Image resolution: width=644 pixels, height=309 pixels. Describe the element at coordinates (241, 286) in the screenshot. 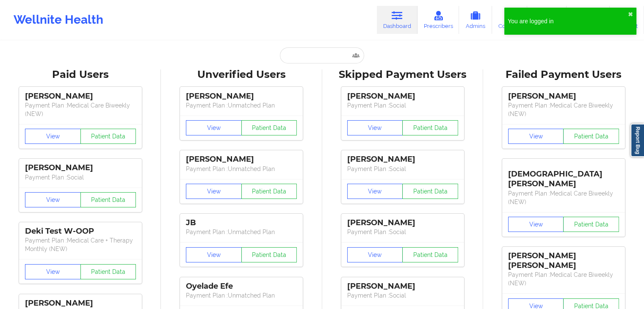

I see `div: Oyelade Efe` at that location.